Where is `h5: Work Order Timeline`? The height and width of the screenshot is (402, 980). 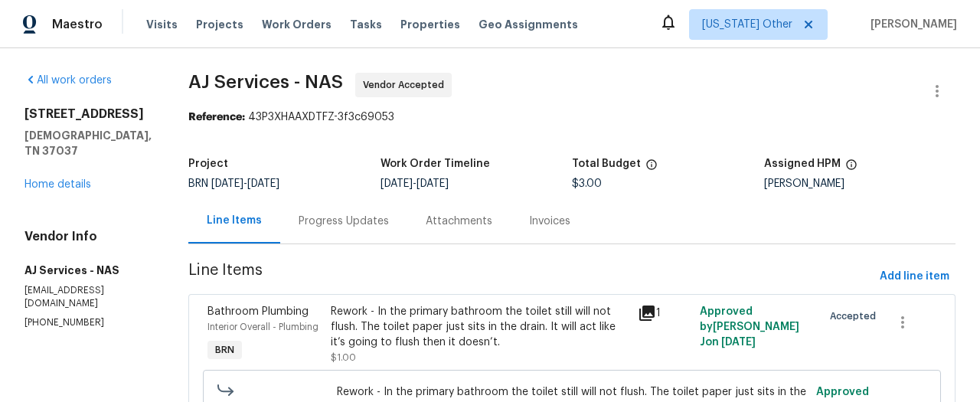
h5: Work Order Timeline is located at coordinates (435, 164).